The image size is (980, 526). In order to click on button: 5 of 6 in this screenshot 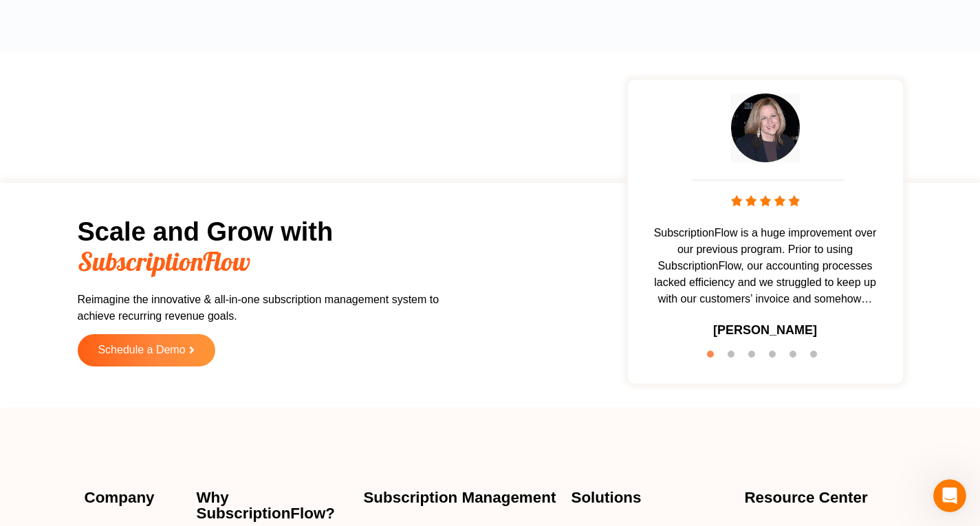, I will do `click(796, 357)`.